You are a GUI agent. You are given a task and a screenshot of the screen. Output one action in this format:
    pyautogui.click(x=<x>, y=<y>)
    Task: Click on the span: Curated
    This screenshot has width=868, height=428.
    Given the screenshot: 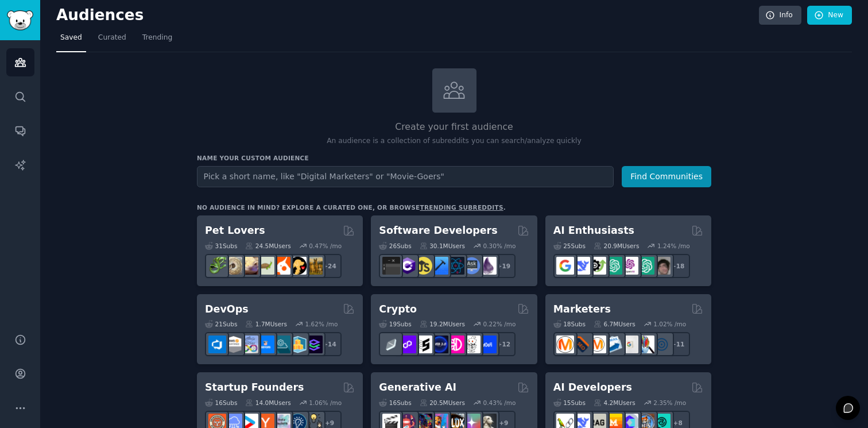 What is the action you would take?
    pyautogui.click(x=112, y=38)
    